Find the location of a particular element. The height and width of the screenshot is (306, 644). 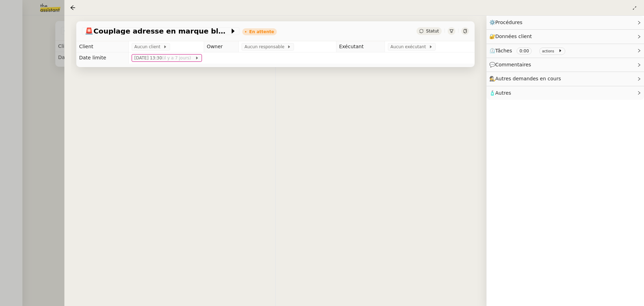

span: Autres is located at coordinates (503, 93).